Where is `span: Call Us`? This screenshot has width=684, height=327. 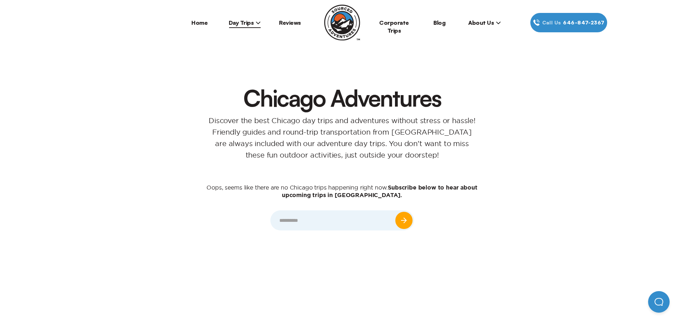 span: Call Us is located at coordinates (552, 23).